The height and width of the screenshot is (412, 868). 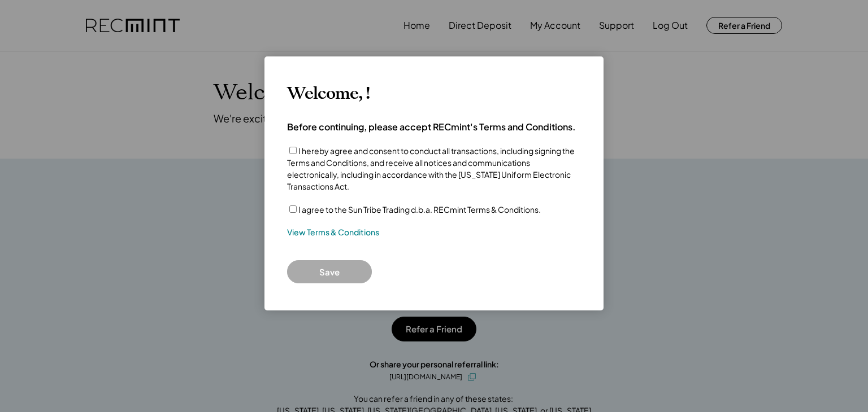 What do you see at coordinates (329, 271) in the screenshot?
I see `button: Save` at bounding box center [329, 271].